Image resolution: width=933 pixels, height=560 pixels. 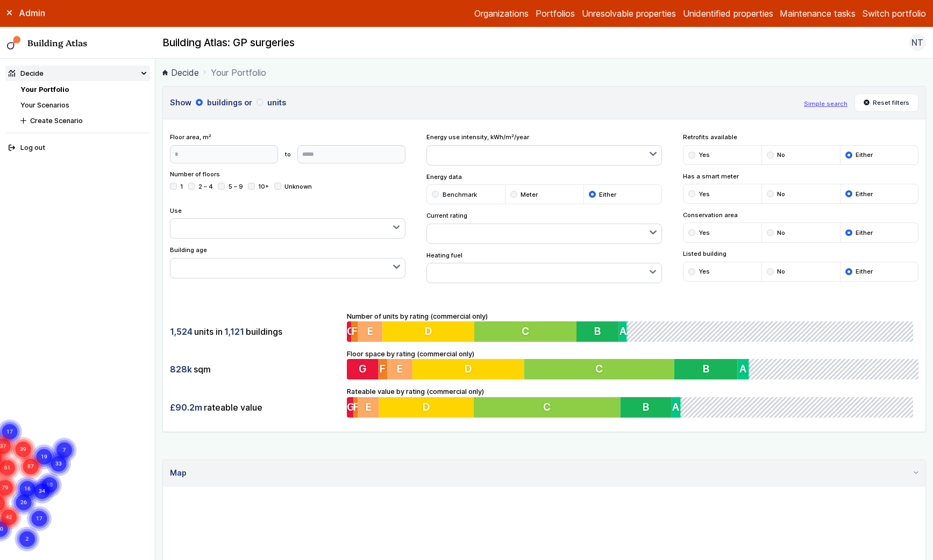 What do you see at coordinates (501, 14) in the screenshot?
I see `a: Organizations` at bounding box center [501, 14].